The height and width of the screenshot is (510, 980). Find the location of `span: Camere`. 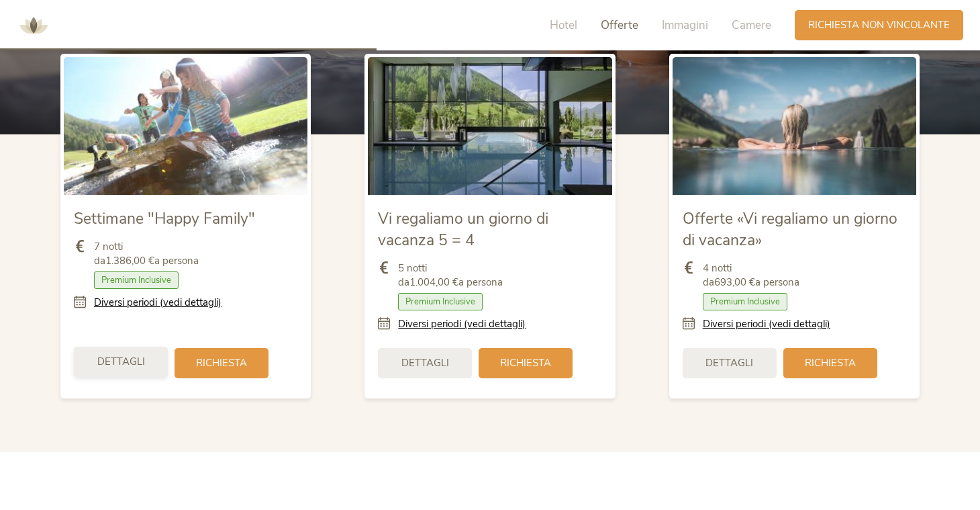

span: Camere is located at coordinates (751, 25).